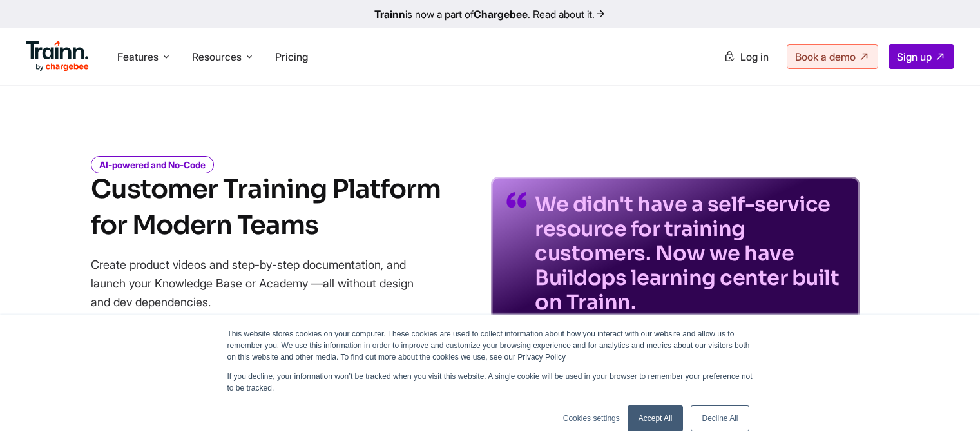  Describe the element at coordinates (292, 57) in the screenshot. I see `a: Pricing` at that location.